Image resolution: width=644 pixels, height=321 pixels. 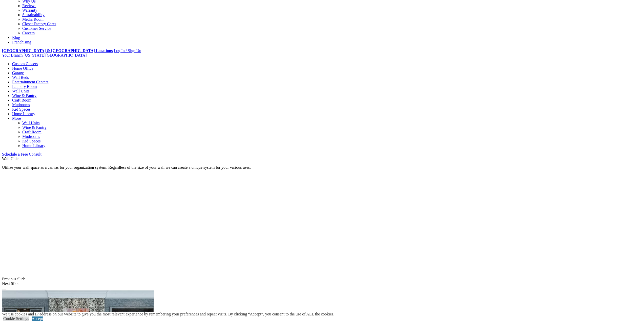 I want to click on a: Sustainability, so click(x=34, y=15).